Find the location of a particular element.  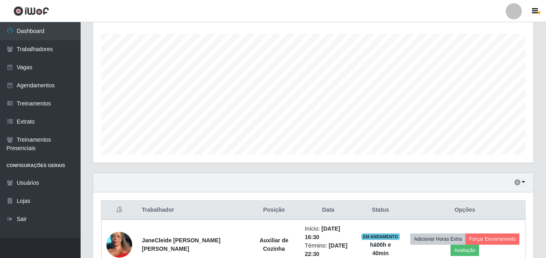

th: Trabalhador is located at coordinates (192, 210).